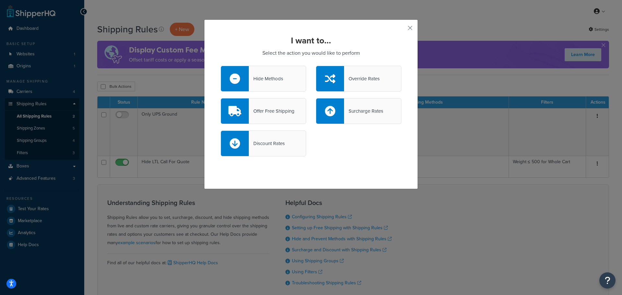 The width and height of the screenshot is (622, 295). Describe the element at coordinates (266, 79) in the screenshot. I see `div: Hide Methods` at that location.